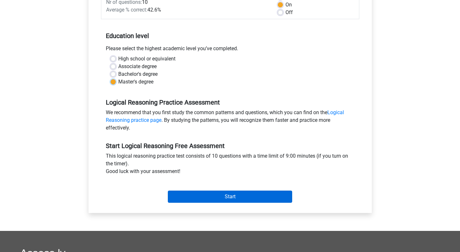 This screenshot has height=252, width=460. What do you see at coordinates (230, 196) in the screenshot?
I see `input: Start` at bounding box center [230, 196].